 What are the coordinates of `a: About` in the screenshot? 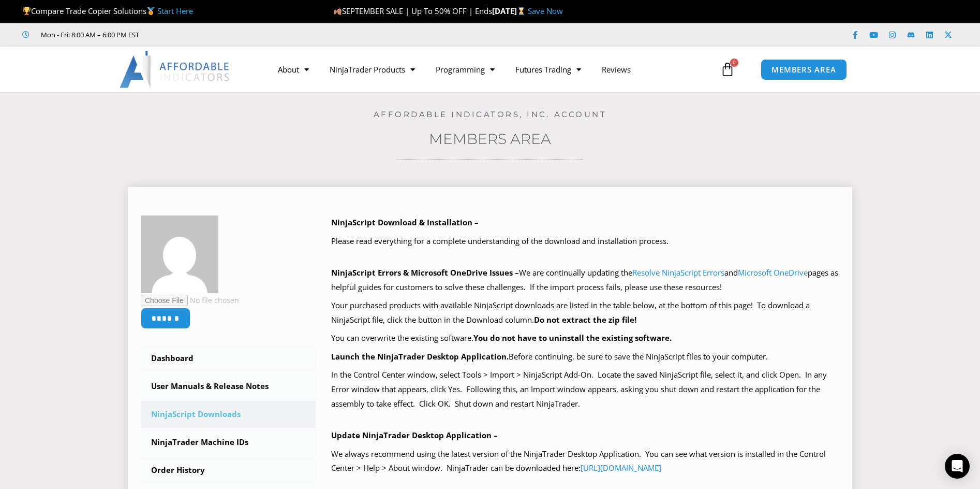 It's located at (293, 70).